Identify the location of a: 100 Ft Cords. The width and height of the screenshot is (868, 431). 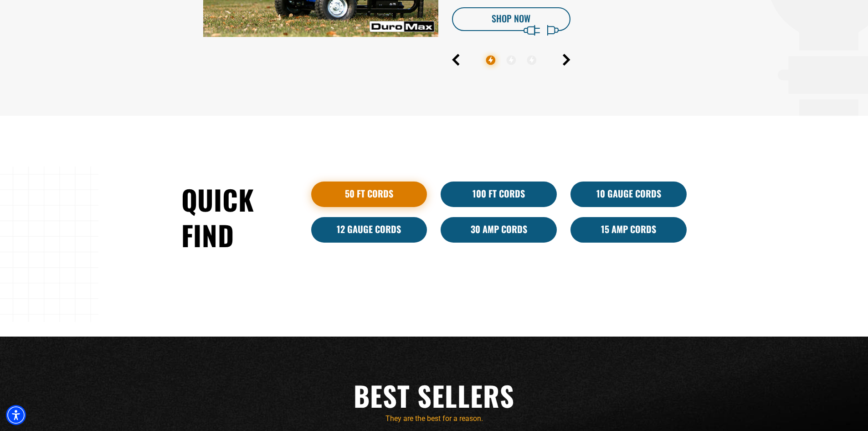
(498, 194).